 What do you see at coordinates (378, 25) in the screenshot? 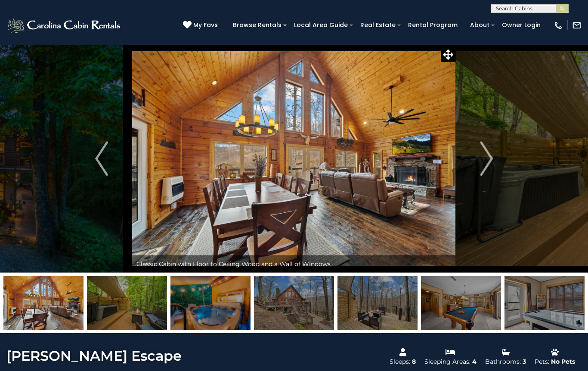
I see `a: Real Estate` at bounding box center [378, 25].